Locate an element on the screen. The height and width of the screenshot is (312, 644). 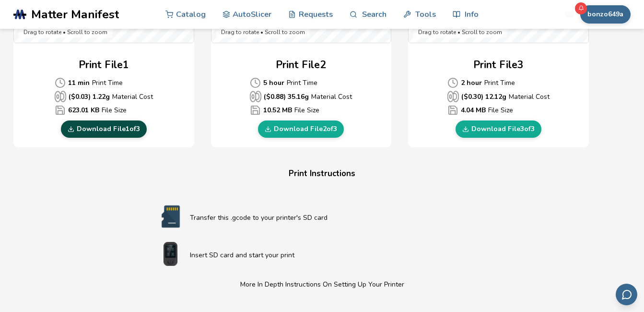
a: Download File1of3 is located at coordinates (104, 129).